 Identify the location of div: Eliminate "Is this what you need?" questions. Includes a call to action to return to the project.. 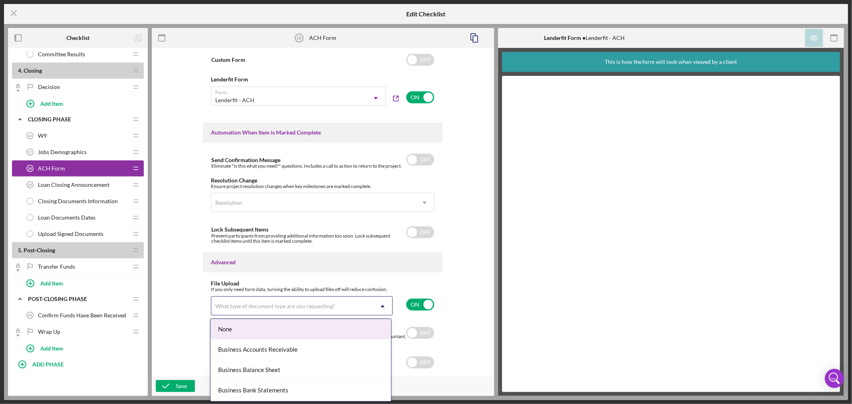
(306, 166).